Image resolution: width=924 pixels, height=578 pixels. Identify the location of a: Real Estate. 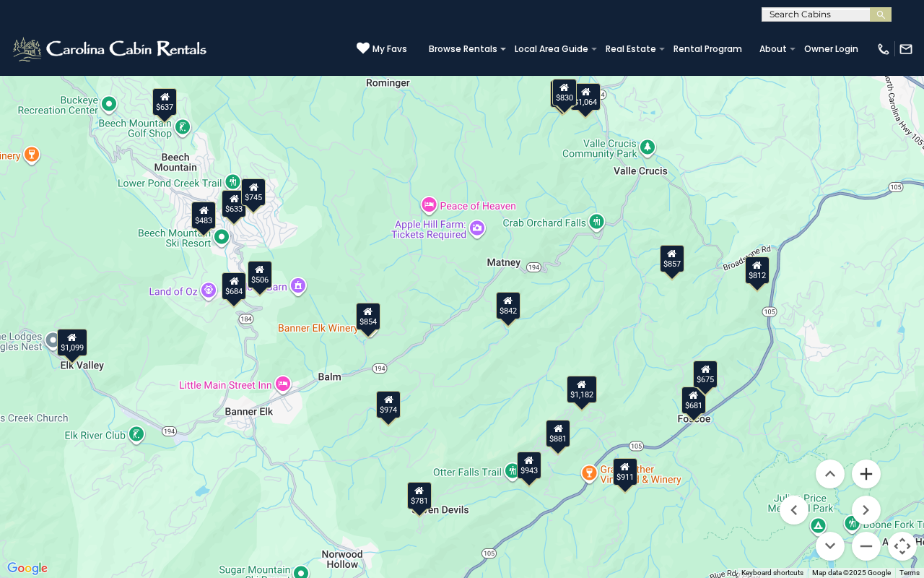
(631, 49).